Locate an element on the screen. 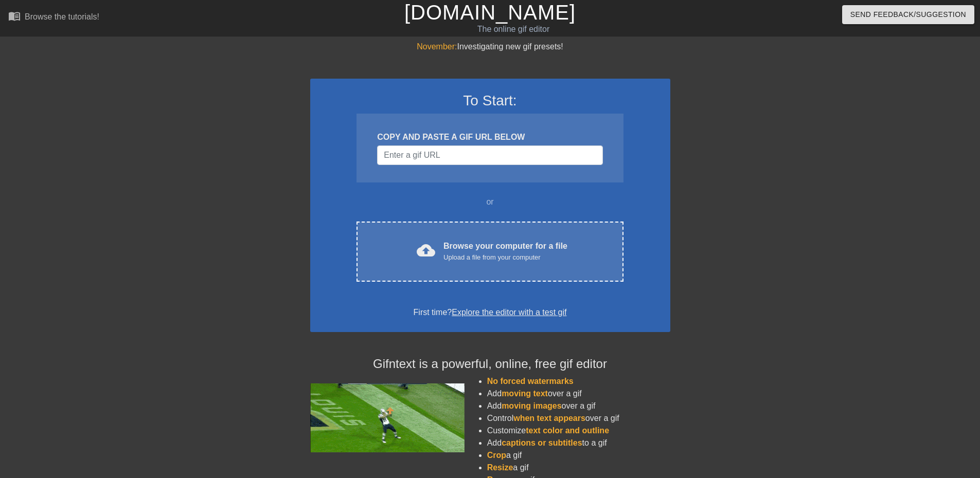  button: Send Feedback/Suggestion is located at coordinates (908, 15).